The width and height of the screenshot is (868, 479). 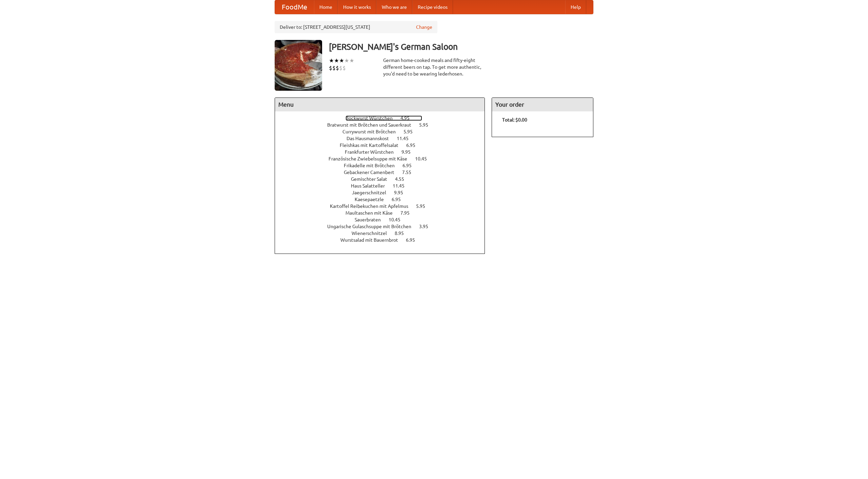 I want to click on span: 3.95, so click(x=427, y=227).